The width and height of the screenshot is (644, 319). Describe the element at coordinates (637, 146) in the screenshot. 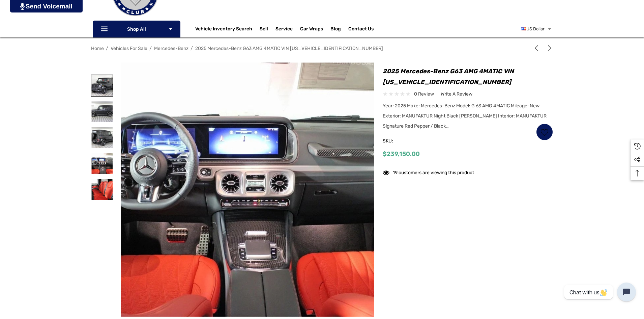

I see `svg: Recently Viewed` at that location.